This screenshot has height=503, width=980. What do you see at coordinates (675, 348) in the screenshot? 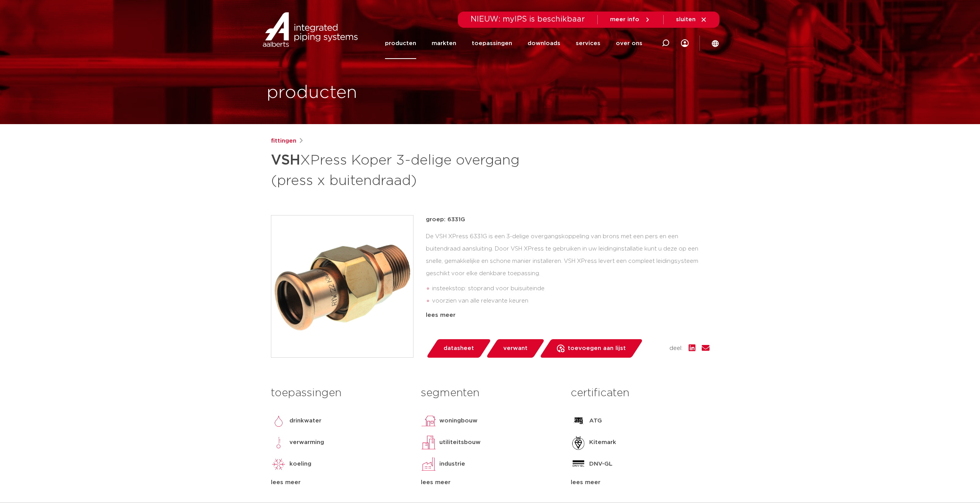
I see `span: deel:` at bounding box center [675, 348].